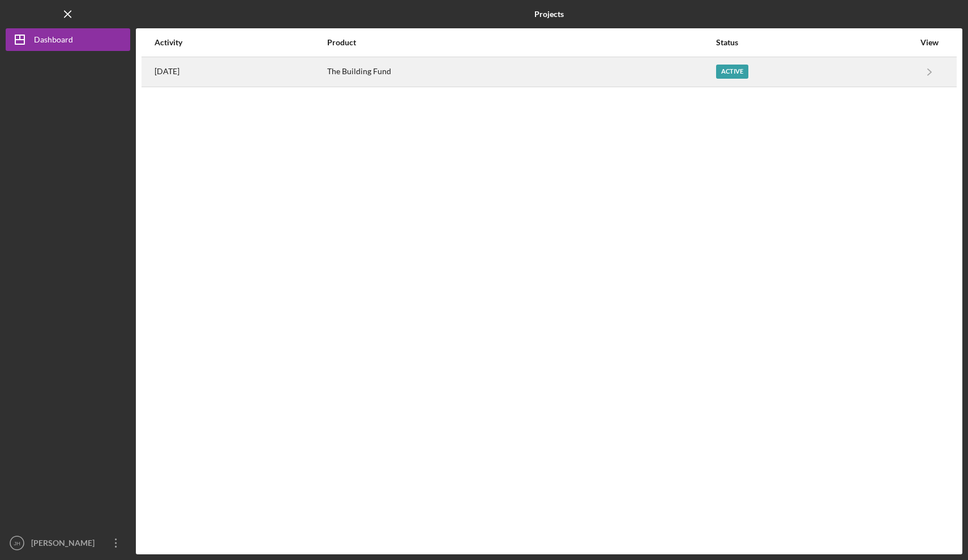  I want to click on a: Dashboard, so click(68, 39).